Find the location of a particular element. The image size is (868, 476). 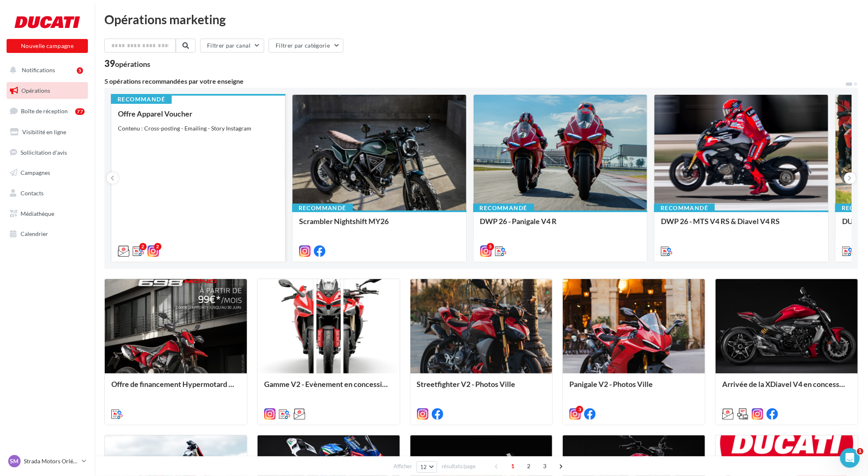

a: Campagnes is located at coordinates (47, 173).